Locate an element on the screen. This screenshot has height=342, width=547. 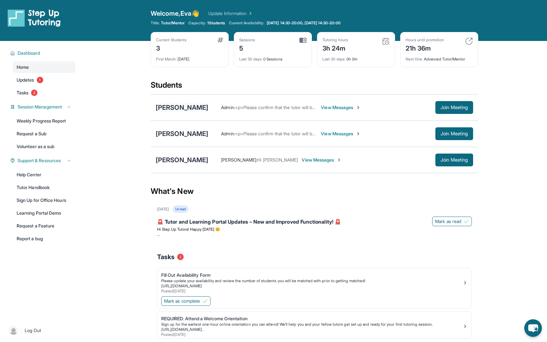
a: Weekly Progress Report is located at coordinates (44, 121).